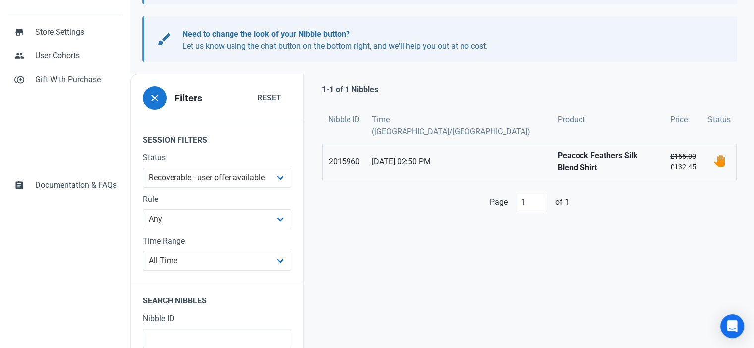 Image resolution: width=754 pixels, height=348 pixels. I want to click on label: Time Range, so click(217, 241).